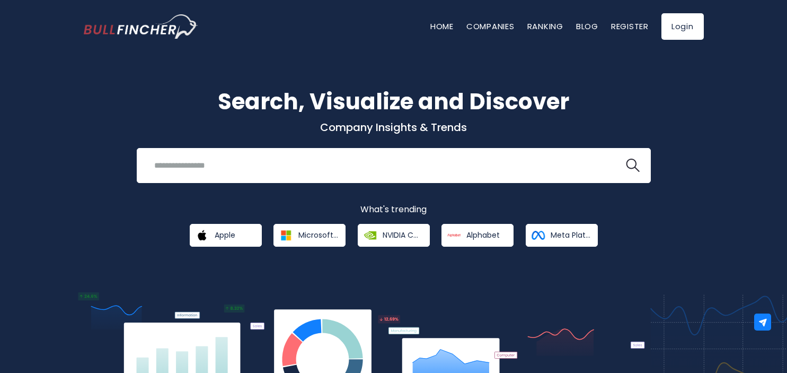 Image resolution: width=787 pixels, height=373 pixels. Describe the element at coordinates (394, 235) in the screenshot. I see `a: NVIDIA Corporation` at that location.